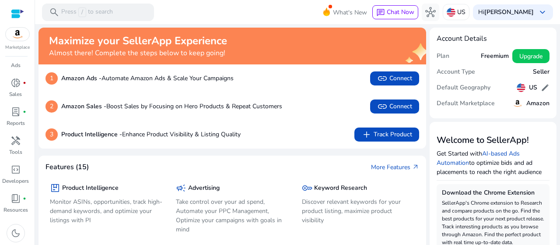 The image size is (560, 245). I want to click on span: Track Product, so click(387, 134).